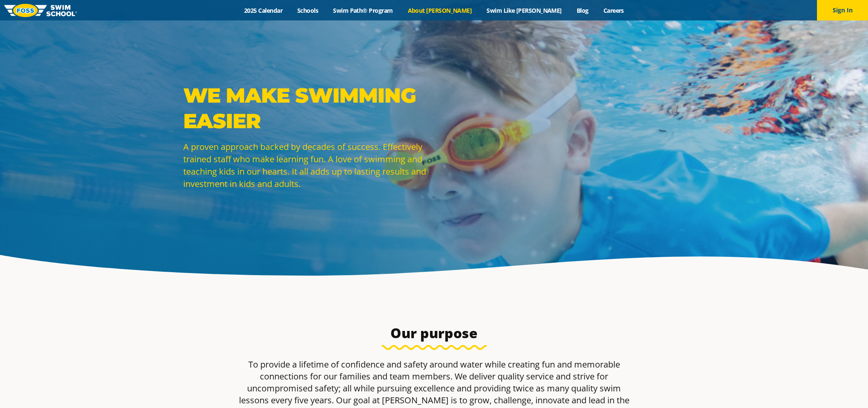  I want to click on a: Swim Path® Program, so click(363, 11).